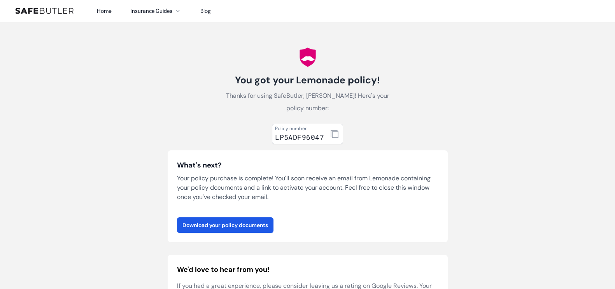 The image size is (615, 289). Describe the element at coordinates (308, 80) in the screenshot. I see `h1: You got your Lemonade policy!` at that location.